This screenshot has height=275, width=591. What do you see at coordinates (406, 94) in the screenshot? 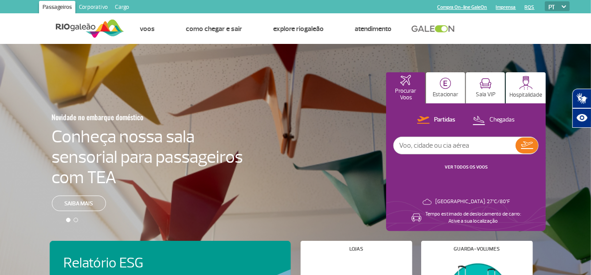
I see `p: Procurar Voos` at bounding box center [406, 94].